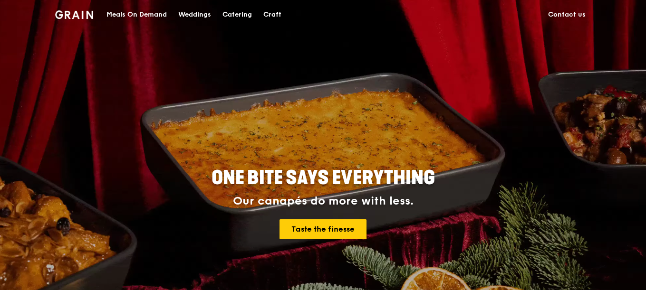  I want to click on div: Weddings, so click(194, 15).